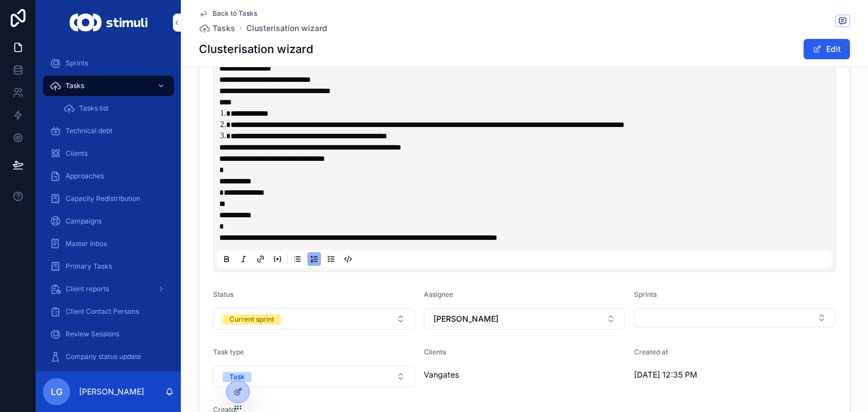 The height and width of the screenshot is (412, 868). What do you see at coordinates (85, 176) in the screenshot?
I see `span: Approaches` at bounding box center [85, 176].